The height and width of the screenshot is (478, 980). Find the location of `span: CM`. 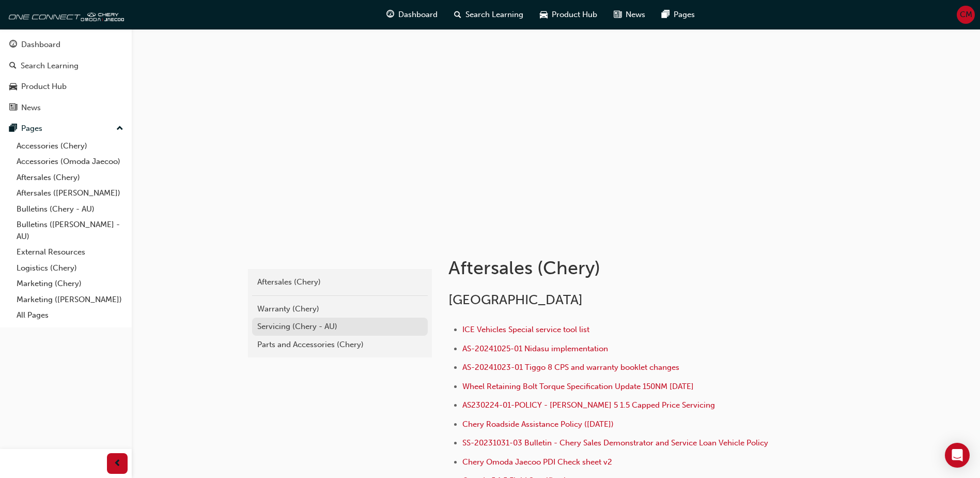

span: CM is located at coordinates (966, 14).